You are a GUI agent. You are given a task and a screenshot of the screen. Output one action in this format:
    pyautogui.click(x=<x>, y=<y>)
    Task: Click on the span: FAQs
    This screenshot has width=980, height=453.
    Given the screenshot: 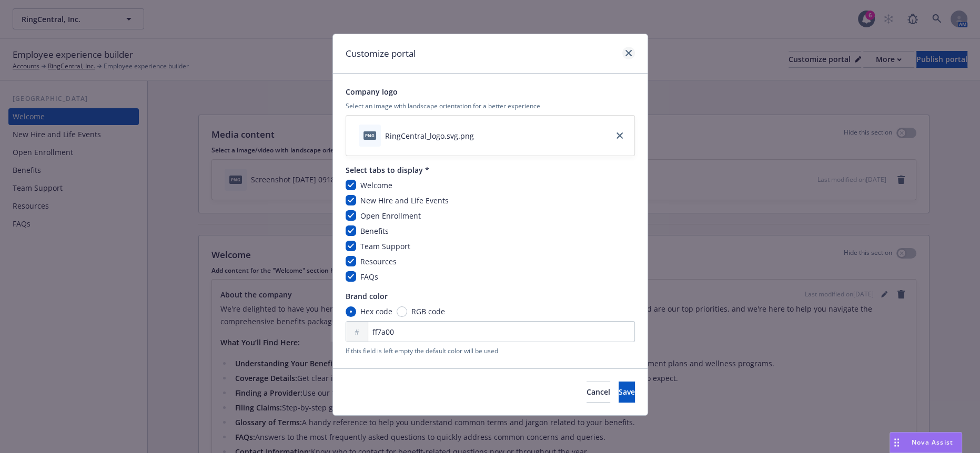 What is the action you would take?
    pyautogui.click(x=369, y=276)
    